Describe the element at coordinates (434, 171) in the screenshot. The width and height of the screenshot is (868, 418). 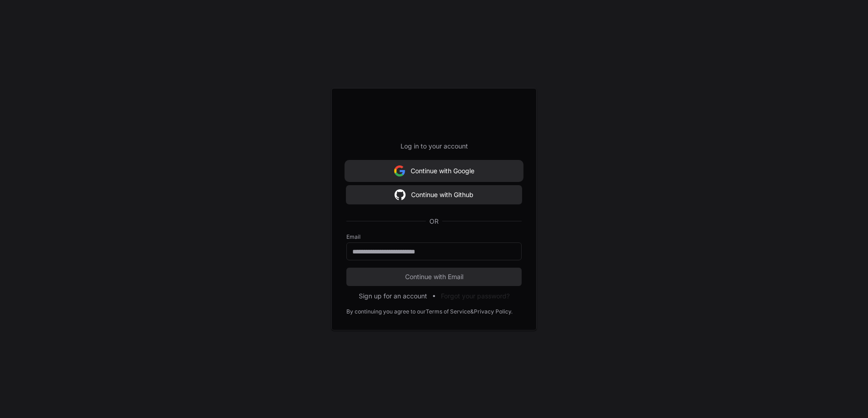
I see `button: Continue with Google` at that location.